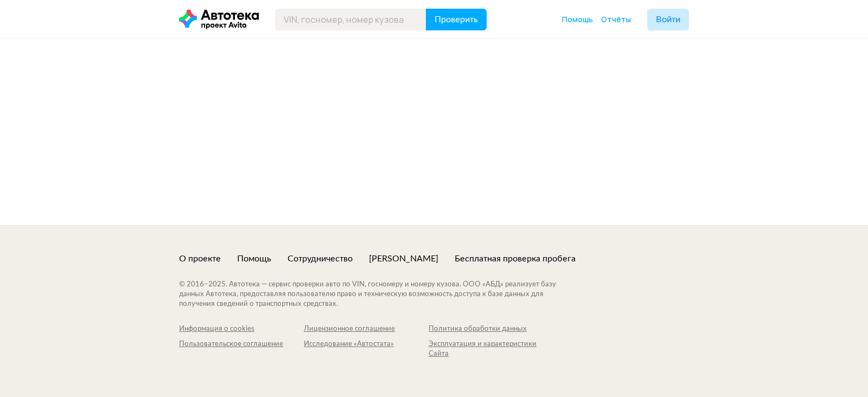  Describe the element at coordinates (577, 19) in the screenshot. I see `span: Помощь` at that location.